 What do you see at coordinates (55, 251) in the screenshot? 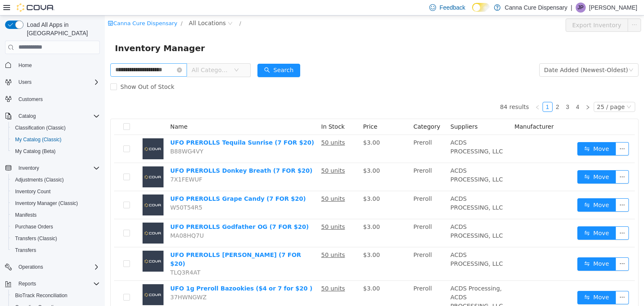
I see `button: Transfers` at bounding box center [55, 251].